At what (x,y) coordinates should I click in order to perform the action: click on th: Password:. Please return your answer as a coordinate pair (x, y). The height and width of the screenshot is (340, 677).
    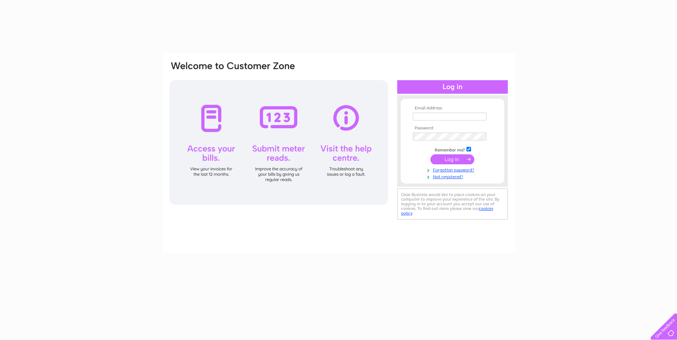
    Looking at the image, I should click on (452, 128).